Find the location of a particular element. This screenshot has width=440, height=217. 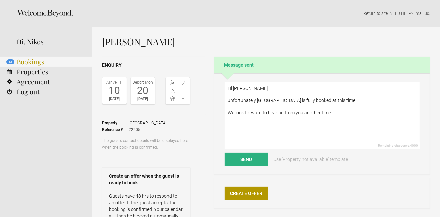

a: Email us is located at coordinates (421, 13).